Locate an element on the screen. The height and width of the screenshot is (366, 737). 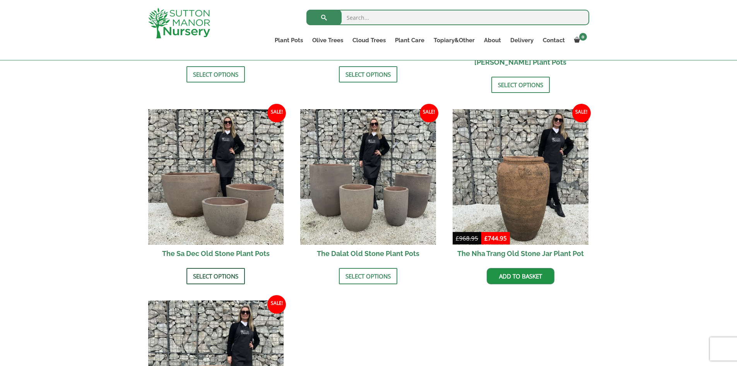
a: Topiary&Other is located at coordinates (454, 40).